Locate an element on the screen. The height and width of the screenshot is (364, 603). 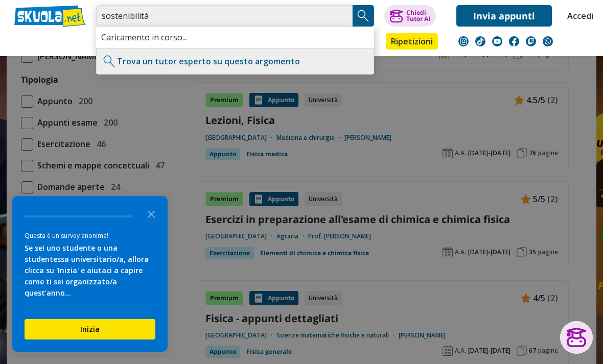
button: Inizia is located at coordinates (90, 330).